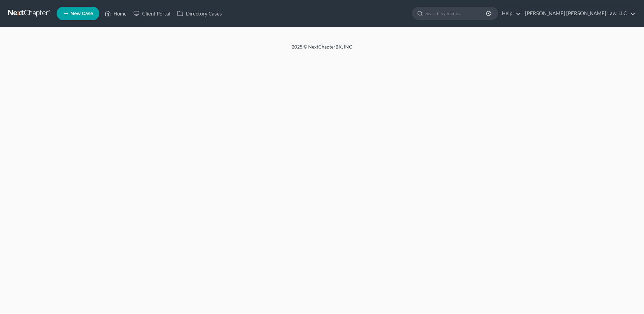 This screenshot has height=314, width=644. What do you see at coordinates (322, 50) in the screenshot?
I see `div: 2025 © NextChapterBK, INC` at bounding box center [322, 50].